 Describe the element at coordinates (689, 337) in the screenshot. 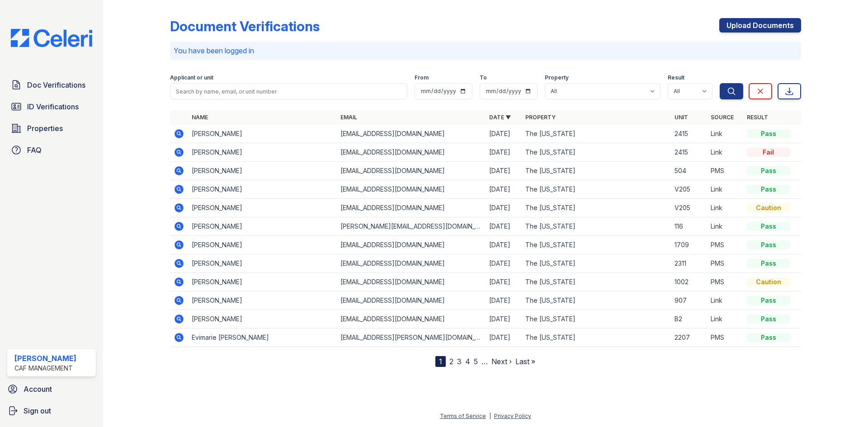

I see `td: 2207` at that location.